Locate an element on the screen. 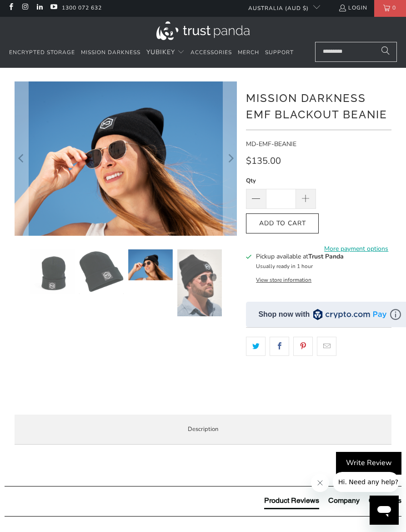 Image resolution: width=406 pixels, height=532 pixels. input: Search... is located at coordinates (356, 52).